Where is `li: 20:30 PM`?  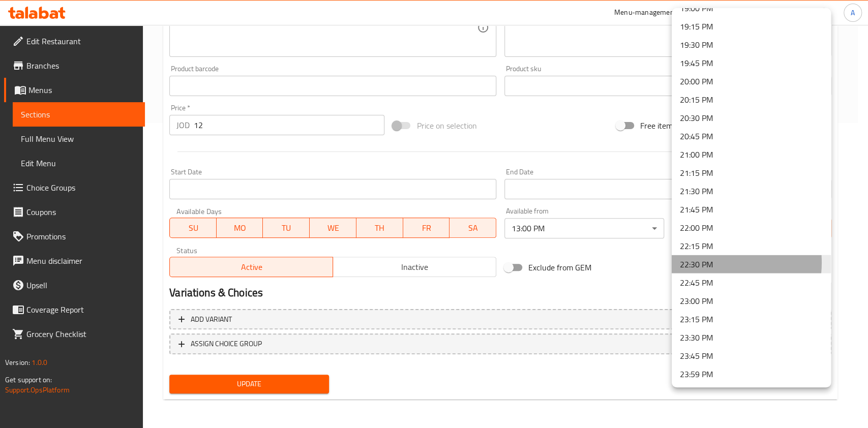
li: 20:30 PM is located at coordinates (751, 118).